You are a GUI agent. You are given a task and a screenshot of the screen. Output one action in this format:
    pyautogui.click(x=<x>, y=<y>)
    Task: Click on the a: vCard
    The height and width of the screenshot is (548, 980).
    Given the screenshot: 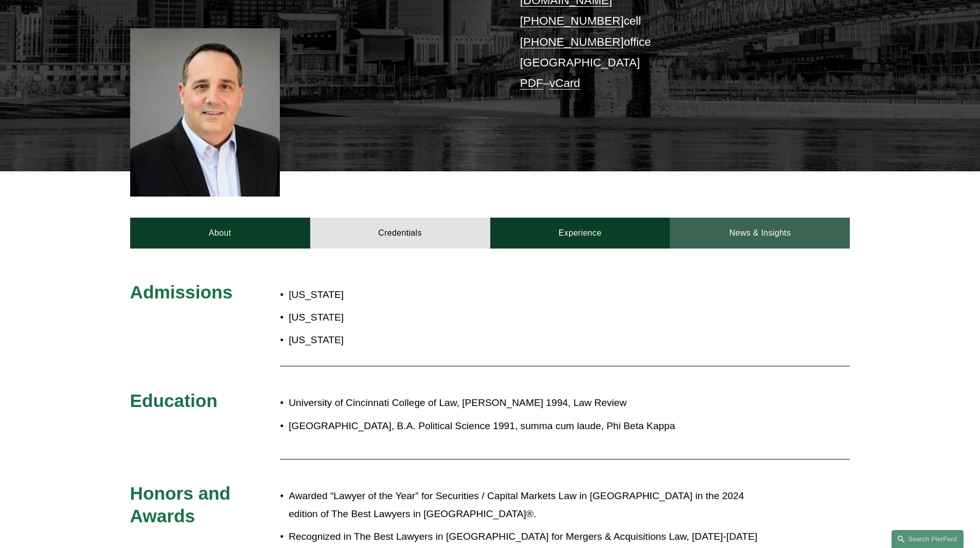 What is the action you would take?
    pyautogui.click(x=565, y=83)
    